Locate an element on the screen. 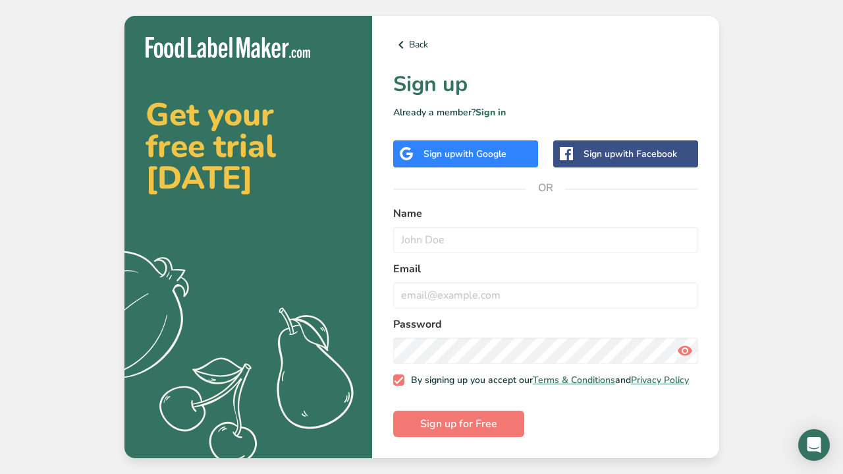  a: Back is located at coordinates (545, 45).